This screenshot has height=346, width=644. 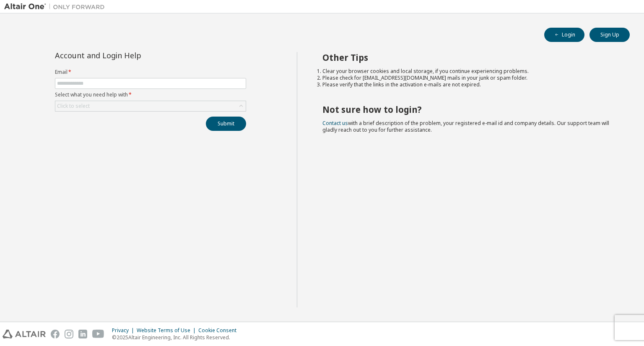 What do you see at coordinates (226, 124) in the screenshot?
I see `button: Submit` at bounding box center [226, 124].